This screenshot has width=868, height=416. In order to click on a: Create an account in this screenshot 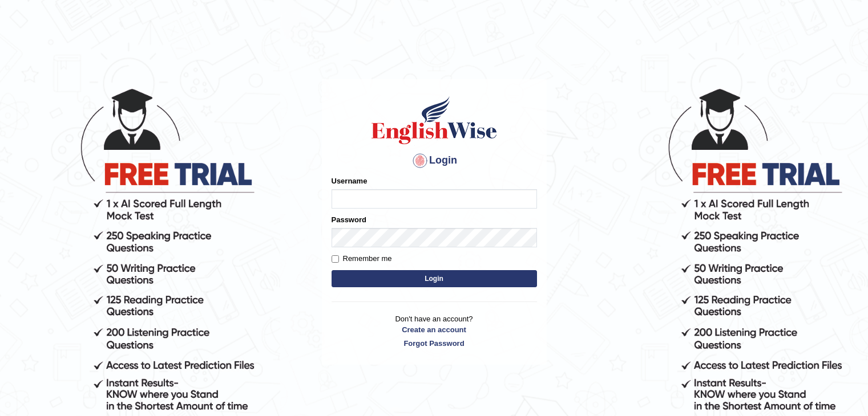, I will do `click(435, 330)`.